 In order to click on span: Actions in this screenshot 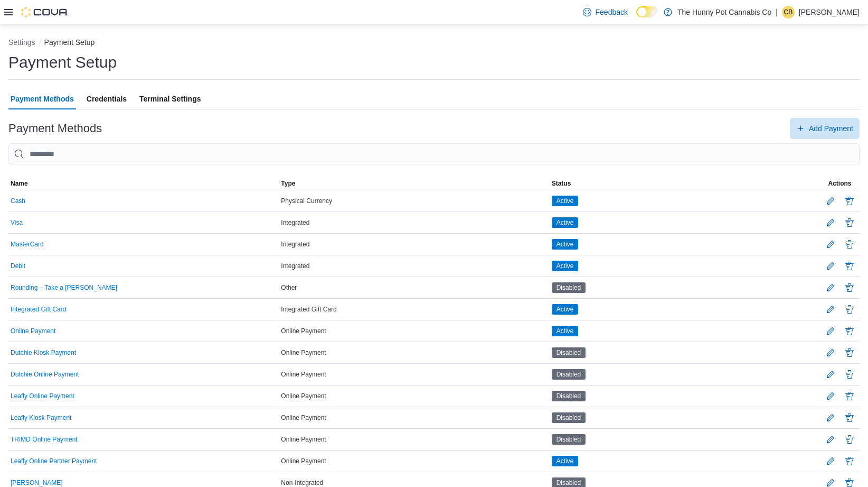, I will do `click(840, 183)`.